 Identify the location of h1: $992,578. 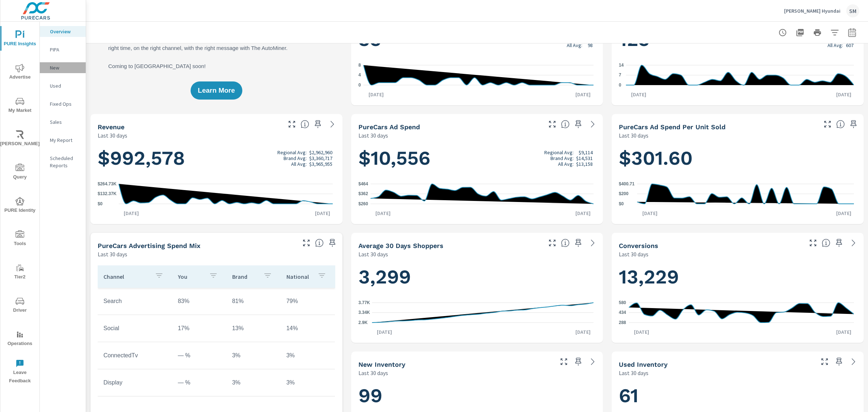
(216, 159).